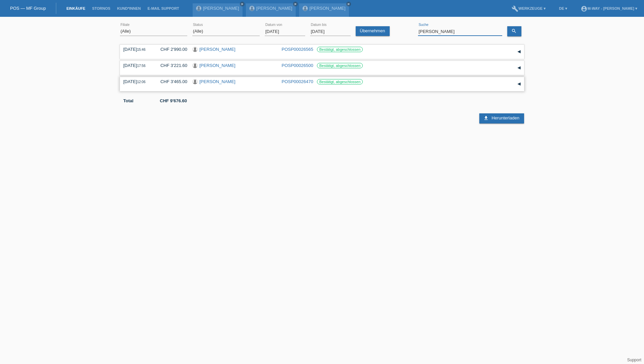 This screenshot has width=644, height=364. What do you see at coordinates (528, 8) in the screenshot?
I see `a: buildWerkzeuge ▾` at bounding box center [528, 8].